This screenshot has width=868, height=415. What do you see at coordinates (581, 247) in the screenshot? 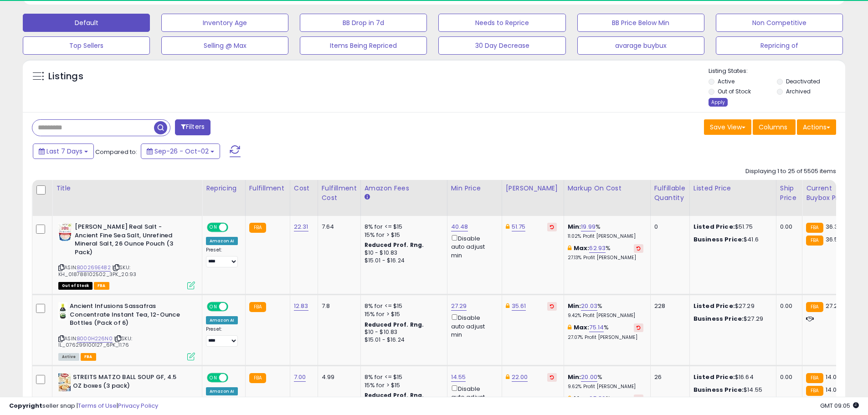
I see `b: Max:` at bounding box center [581, 247].